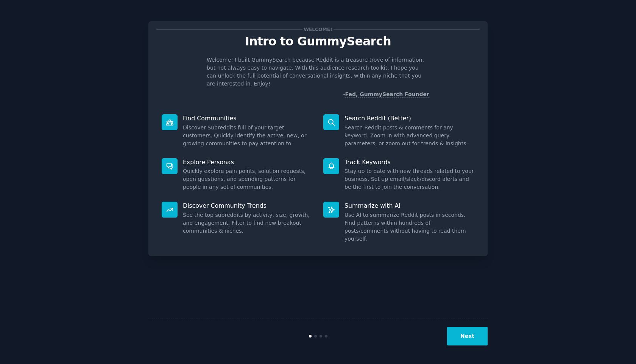  I want to click on p: Search Reddit (Better), so click(410, 118).